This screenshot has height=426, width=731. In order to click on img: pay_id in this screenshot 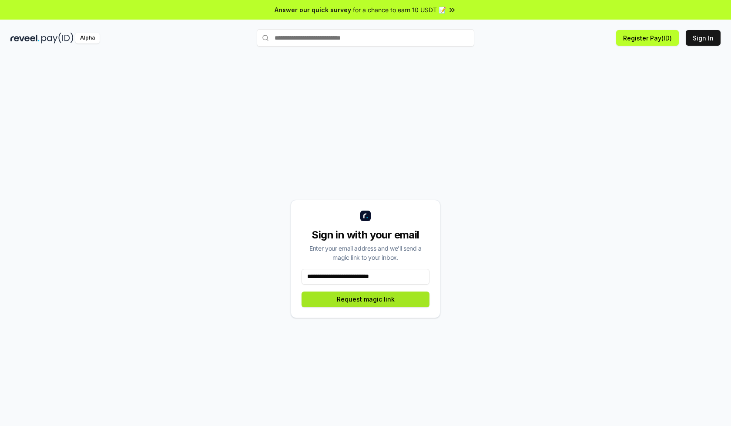, I will do `click(57, 38)`.